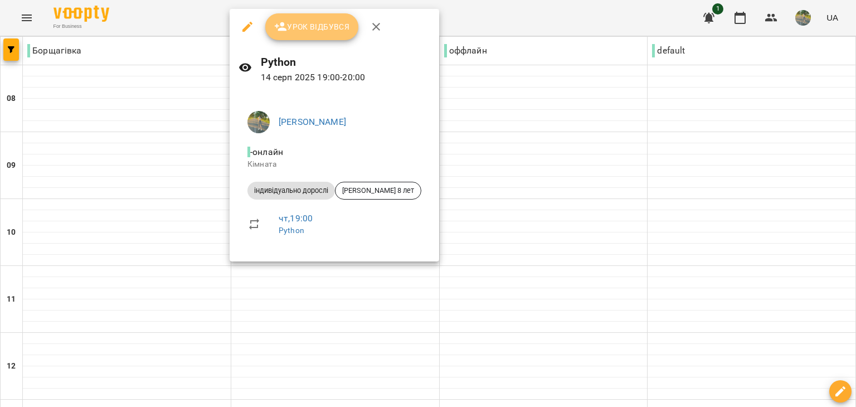  Describe the element at coordinates (345, 62) in the screenshot. I see `h6: Python` at that location.